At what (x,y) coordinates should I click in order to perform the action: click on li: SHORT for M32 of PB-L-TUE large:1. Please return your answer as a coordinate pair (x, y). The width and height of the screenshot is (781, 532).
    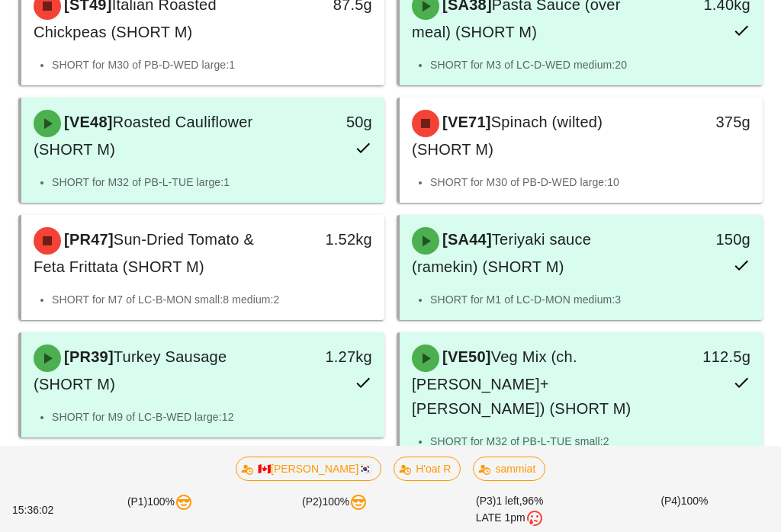
    Looking at the image, I should click on (212, 183).